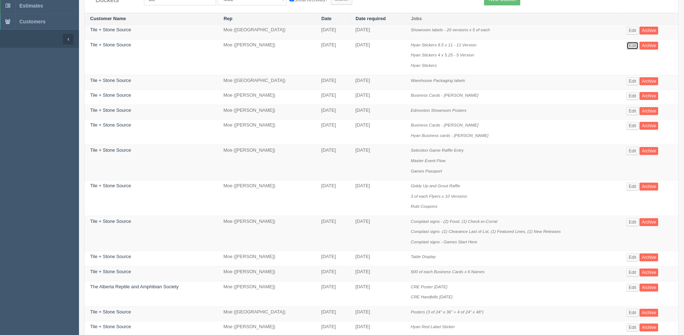 The width and height of the screenshot is (684, 335). What do you see at coordinates (327, 18) in the screenshot?
I see `a: Date` at bounding box center [327, 18].